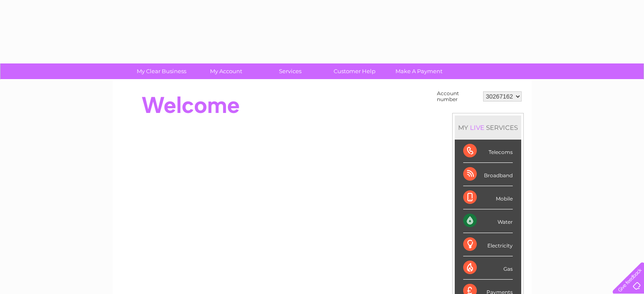 The width and height of the screenshot is (644, 294). Describe the element at coordinates (488, 221) in the screenshot. I see `div: Water` at that location.